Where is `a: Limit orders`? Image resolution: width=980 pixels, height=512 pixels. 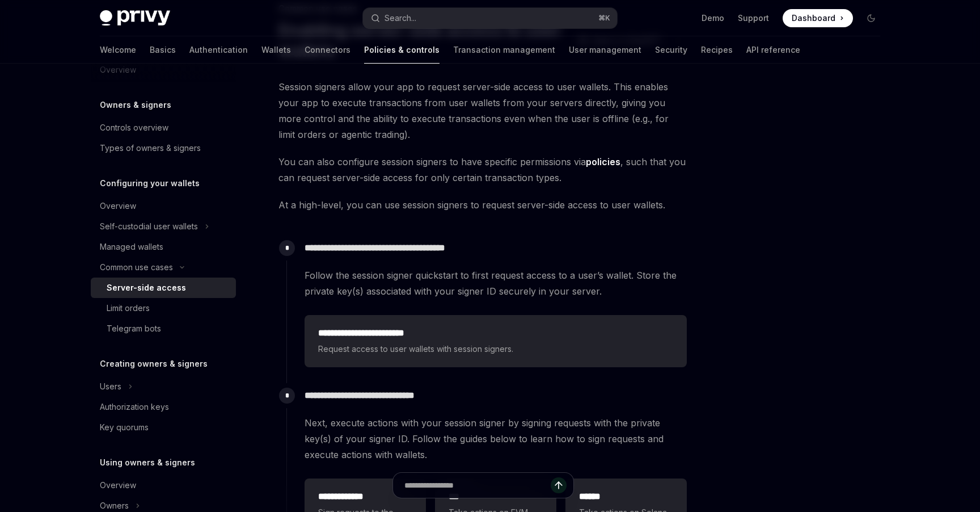
a: Limit orders is located at coordinates (164, 308).